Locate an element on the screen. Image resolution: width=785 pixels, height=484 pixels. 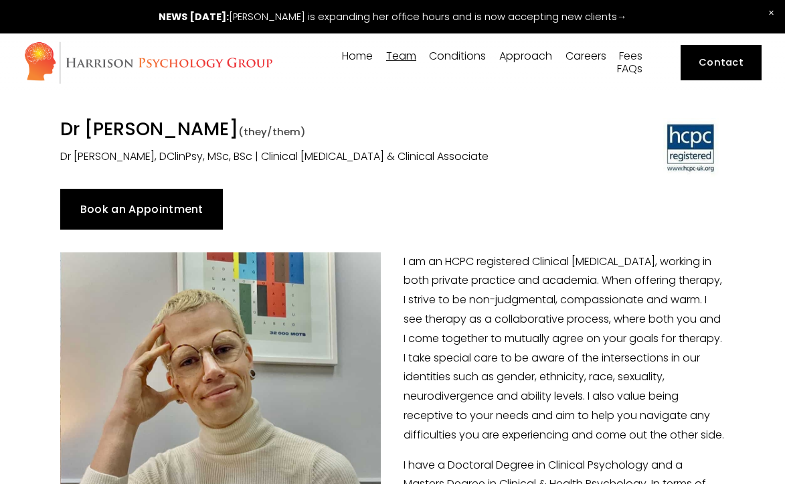
a: Home is located at coordinates (357, 56).